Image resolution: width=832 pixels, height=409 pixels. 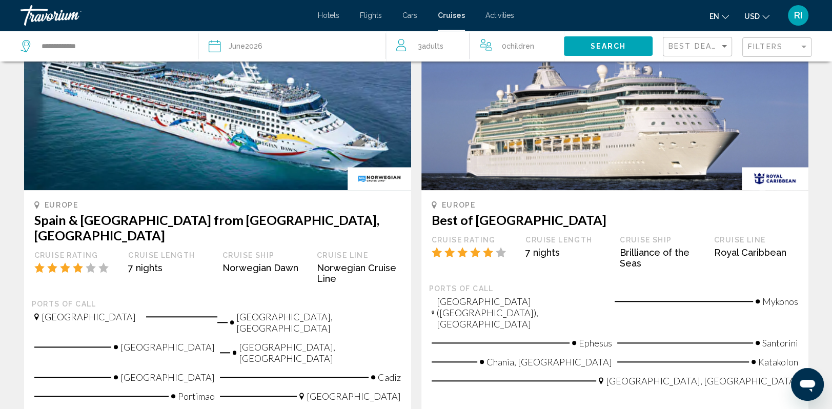 I want to click on span: Mykonos, so click(x=780, y=301).